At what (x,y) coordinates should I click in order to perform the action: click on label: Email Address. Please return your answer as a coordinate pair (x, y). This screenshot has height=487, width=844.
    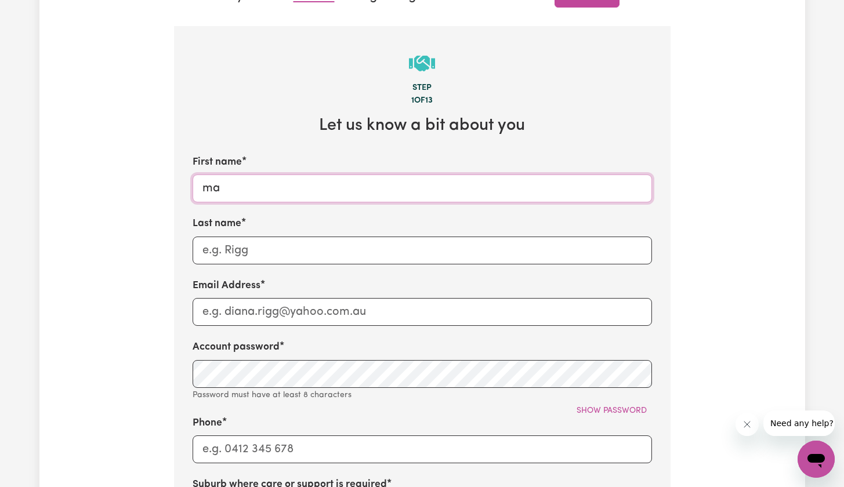
    Looking at the image, I should click on (226, 286).